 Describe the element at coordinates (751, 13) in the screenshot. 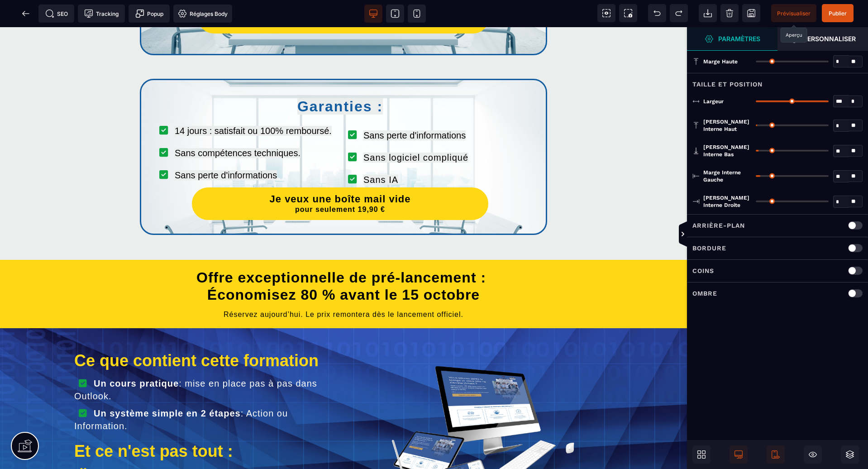

I see `span: Enregistrer` at that location.